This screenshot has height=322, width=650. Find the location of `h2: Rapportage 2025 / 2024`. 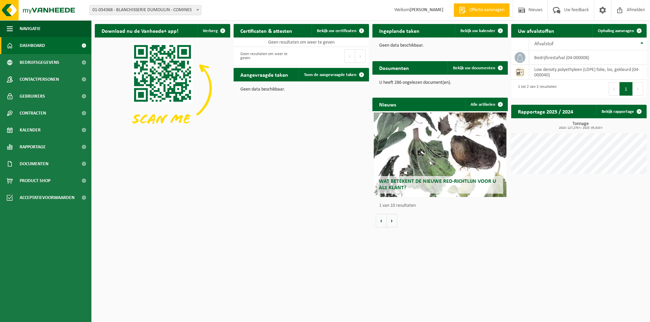

h2: Rapportage 2025 / 2024 is located at coordinates (545, 111).